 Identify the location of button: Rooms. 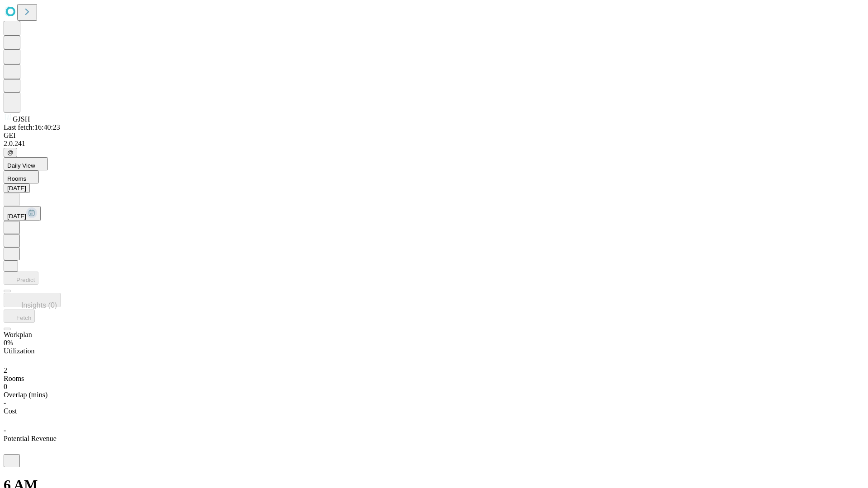
(21, 177).